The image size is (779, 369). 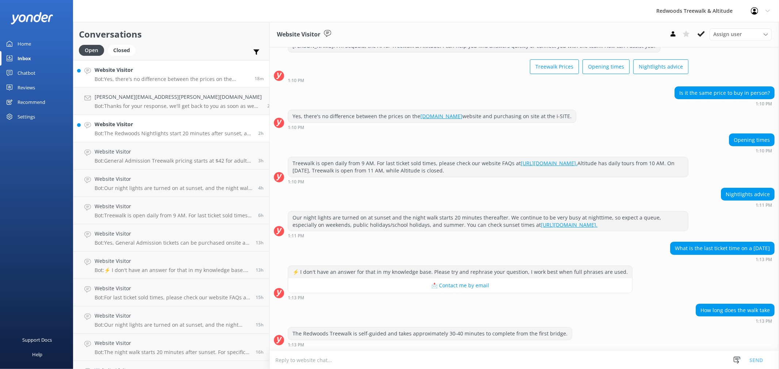 I want to click on h3: Website Visitor, so click(x=298, y=35).